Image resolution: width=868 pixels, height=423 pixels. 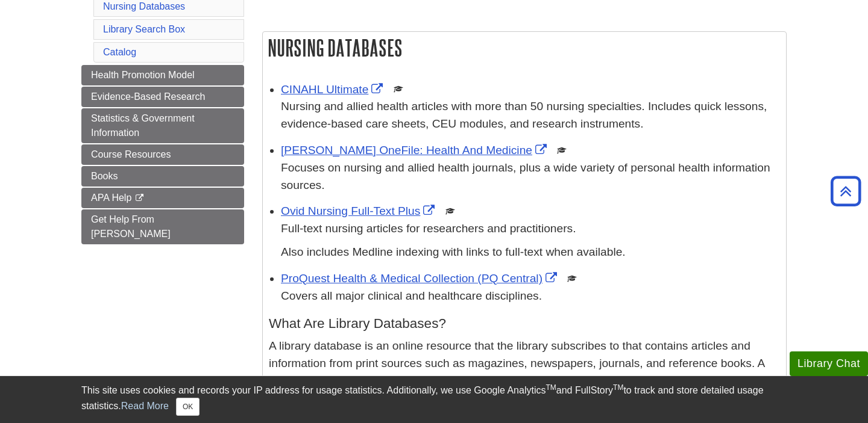 I want to click on a: Nursing Databases, so click(x=144, y=6).